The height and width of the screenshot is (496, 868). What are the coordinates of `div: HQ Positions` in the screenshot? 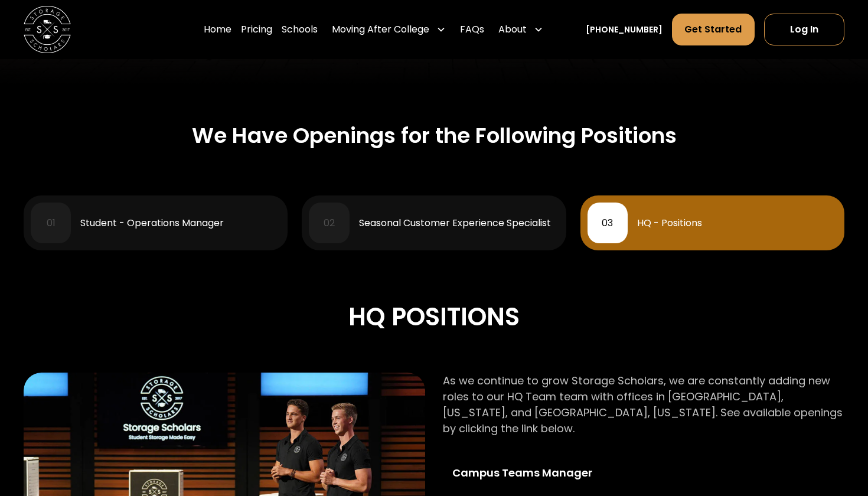 It's located at (434, 317).